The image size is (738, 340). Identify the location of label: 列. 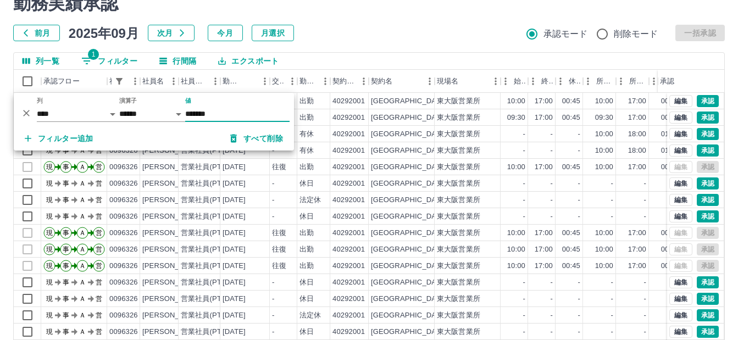
(40, 101).